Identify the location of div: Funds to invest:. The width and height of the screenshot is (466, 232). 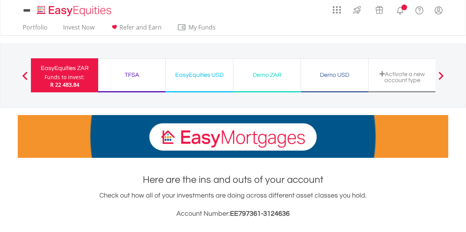
(65, 77).